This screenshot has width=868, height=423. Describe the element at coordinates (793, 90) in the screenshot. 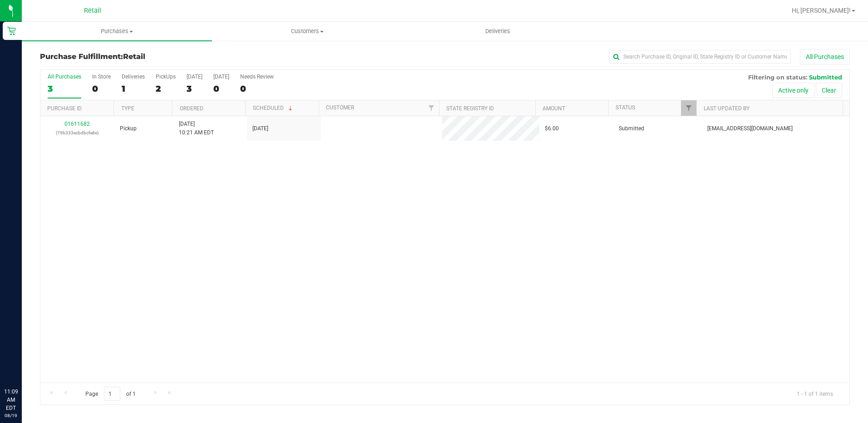

I see `button: Active only` at that location.